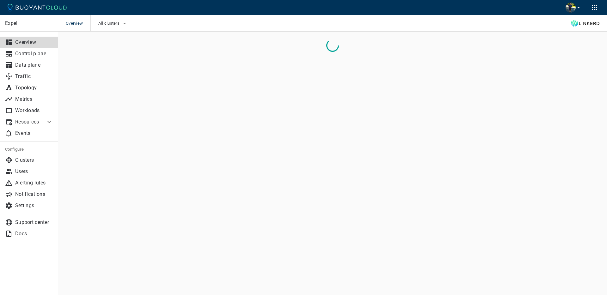 The height and width of the screenshot is (295, 607). I want to click on p: Docs, so click(34, 234).